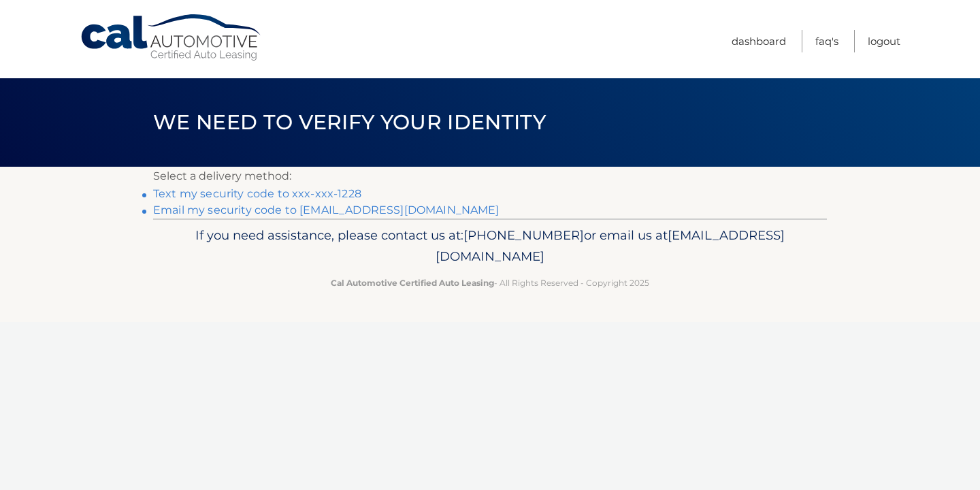  I want to click on a: Logout, so click(885, 41).